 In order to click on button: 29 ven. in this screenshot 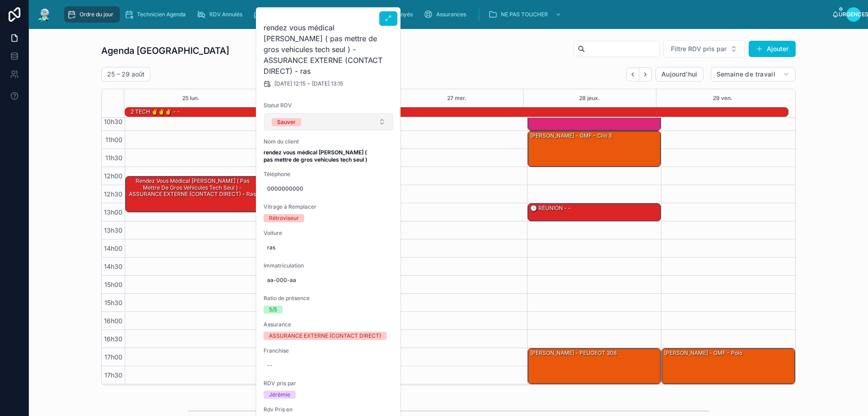, I will do `click(723, 98)`.